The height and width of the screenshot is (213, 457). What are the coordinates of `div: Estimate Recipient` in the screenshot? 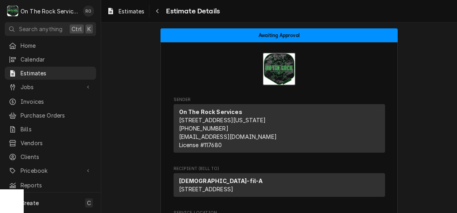 It's located at (279, 183).